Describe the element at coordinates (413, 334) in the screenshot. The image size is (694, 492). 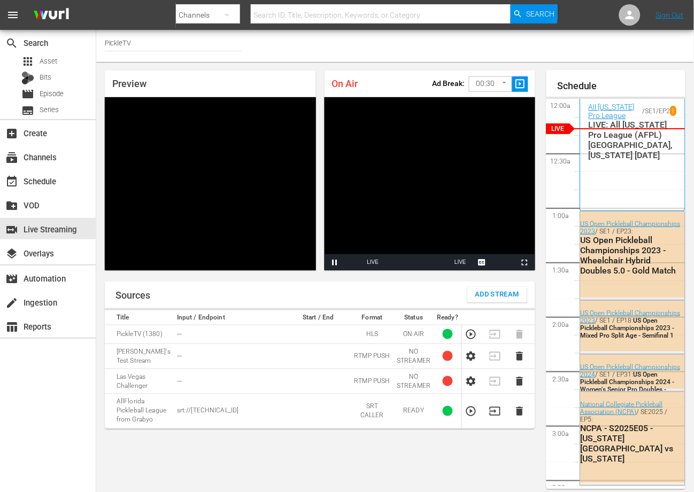
I see `td: ON AIR` at that location.